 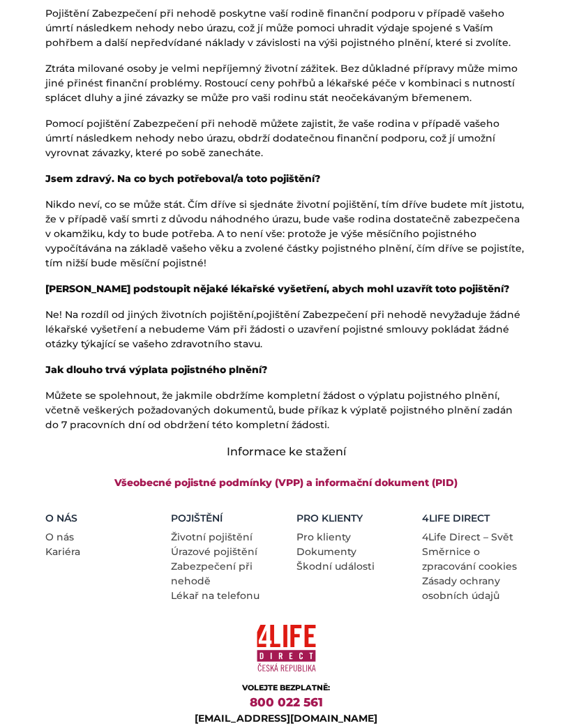 What do you see at coordinates (327, 552) in the screenshot?
I see `a: Dokumenty` at bounding box center [327, 552].